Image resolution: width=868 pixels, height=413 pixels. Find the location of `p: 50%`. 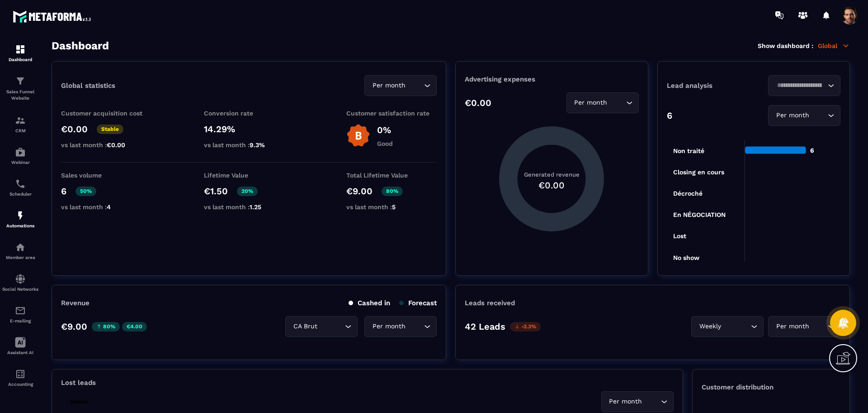

p: 50% is located at coordinates (86, 191).